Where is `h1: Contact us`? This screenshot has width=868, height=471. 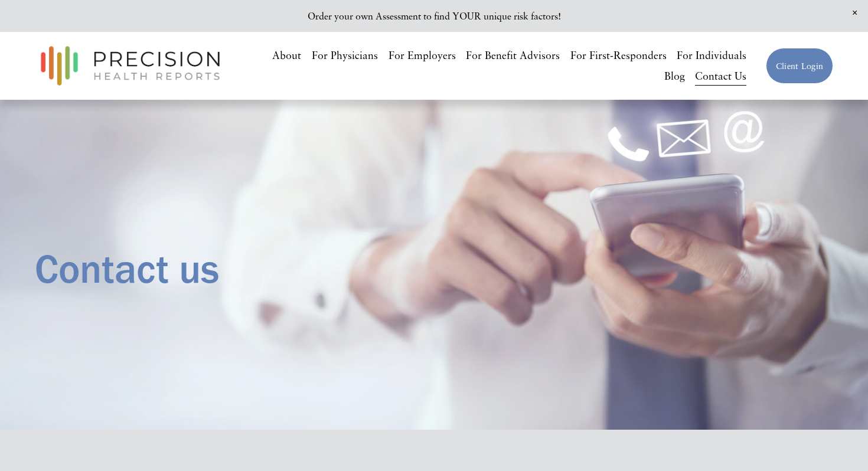
h1: Contact us is located at coordinates (334, 269).